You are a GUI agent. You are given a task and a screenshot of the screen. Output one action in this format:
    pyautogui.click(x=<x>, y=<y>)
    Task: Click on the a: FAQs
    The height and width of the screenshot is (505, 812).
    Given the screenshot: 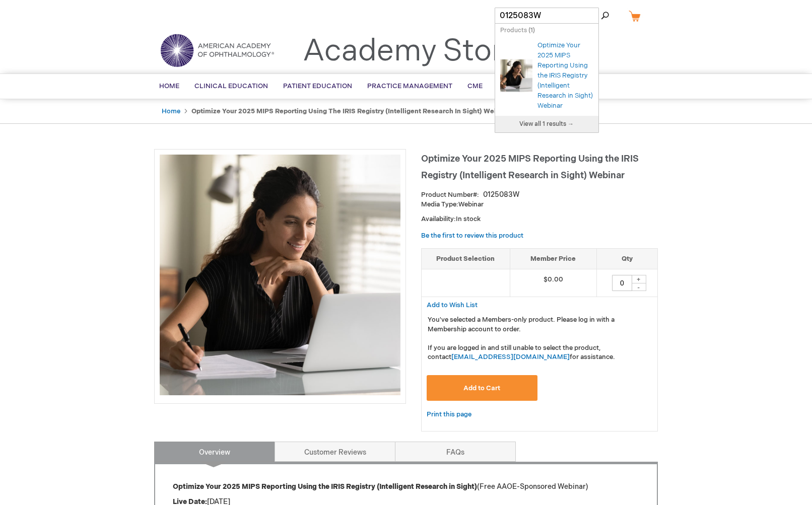 What is the action you would take?
    pyautogui.click(x=455, y=452)
    